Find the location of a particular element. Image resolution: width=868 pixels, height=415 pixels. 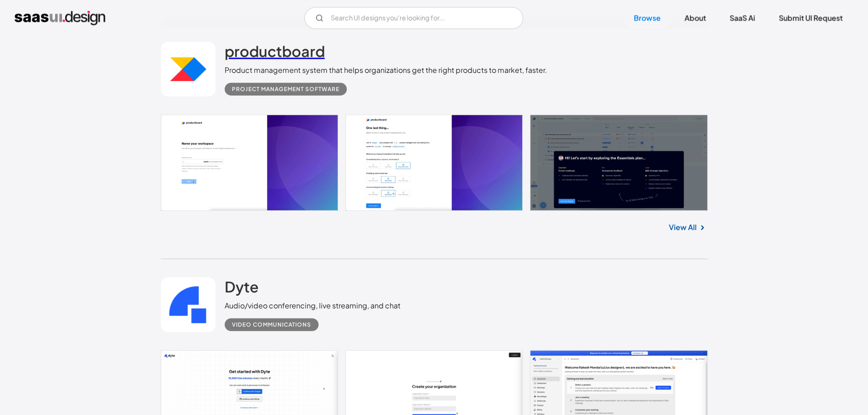

a: Submit UI Request is located at coordinates (811, 18).